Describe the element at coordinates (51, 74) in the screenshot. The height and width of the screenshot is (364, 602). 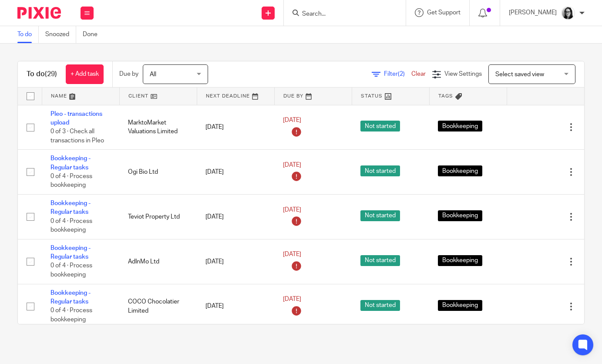
I see `span: (29)` at that location.